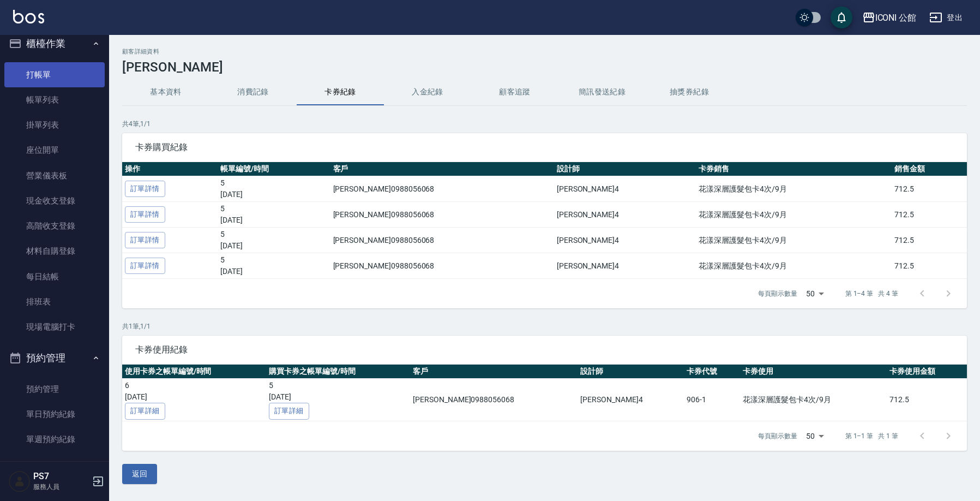 This screenshot has height=501, width=980. What do you see at coordinates (253, 92) in the screenshot?
I see `button: 消費記錄` at bounding box center [253, 92].